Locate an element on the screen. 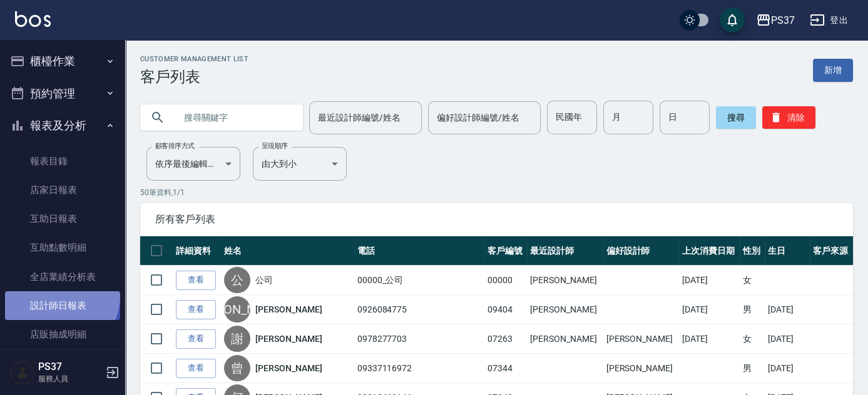 The image size is (868, 395). h2: Customer Management List is located at coordinates (194, 58).